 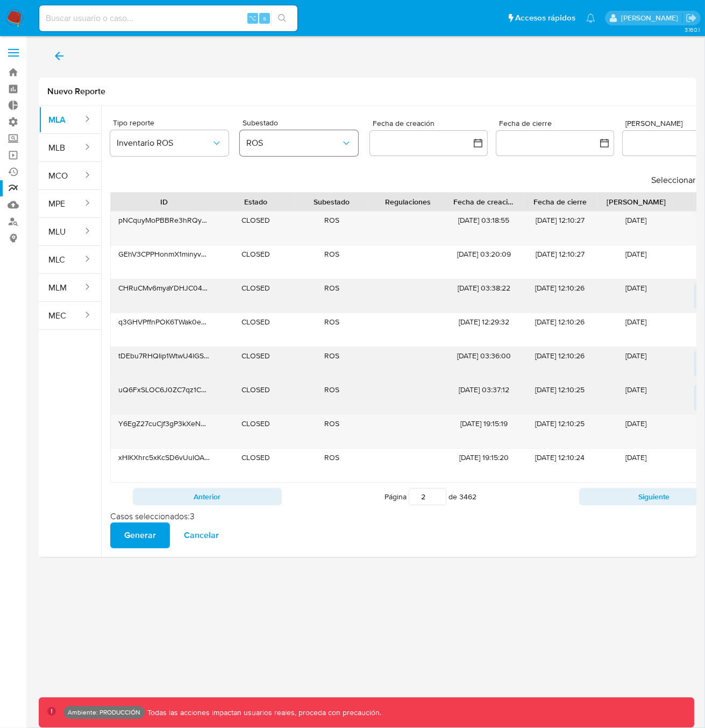 What do you see at coordinates (591, 18) in the screenshot?
I see `a: Notificaciones` at bounding box center [591, 18].